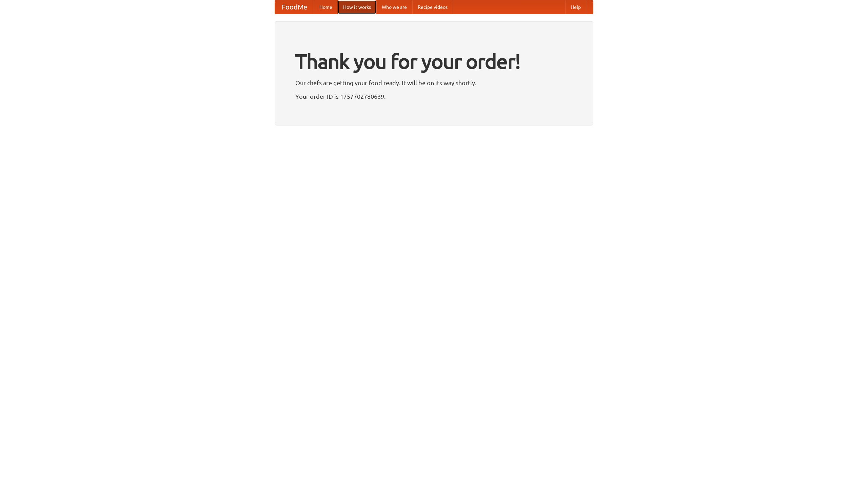  I want to click on a: Help, so click(576, 7).